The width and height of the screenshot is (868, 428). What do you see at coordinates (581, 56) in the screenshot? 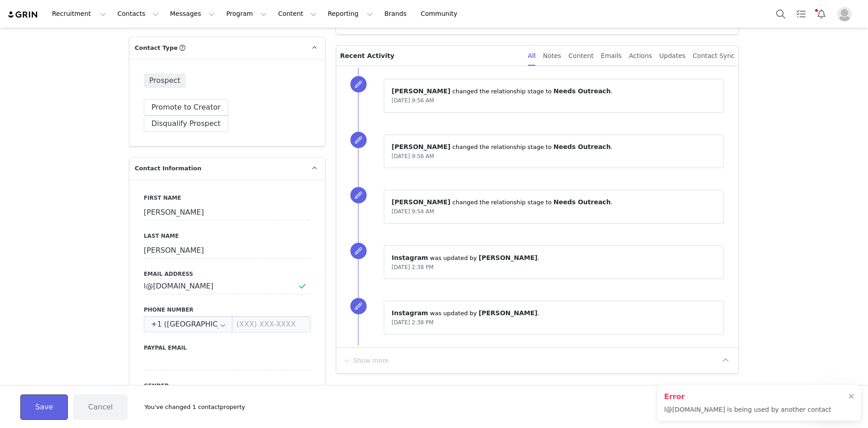
I see `div: Content` at bounding box center [581, 56].